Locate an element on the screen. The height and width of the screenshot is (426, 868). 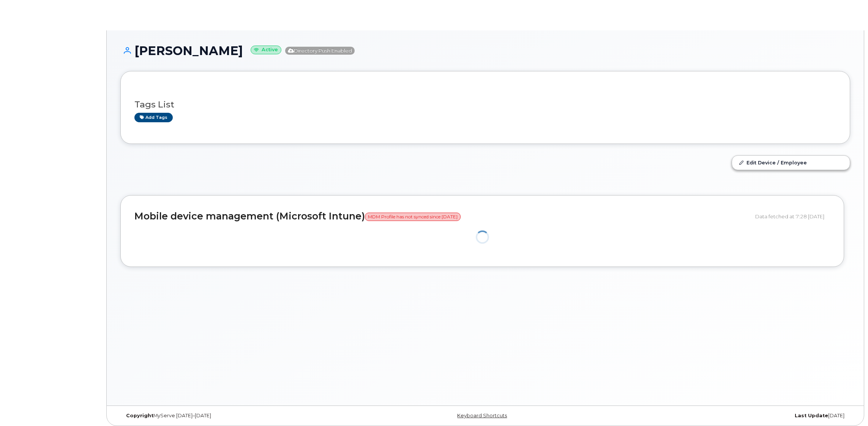
a: Keyboard Shortcuts is located at coordinates (482, 415).